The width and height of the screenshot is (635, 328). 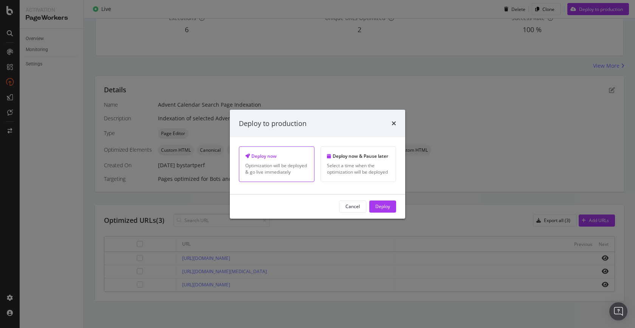 I want to click on div: modal, so click(x=318, y=164).